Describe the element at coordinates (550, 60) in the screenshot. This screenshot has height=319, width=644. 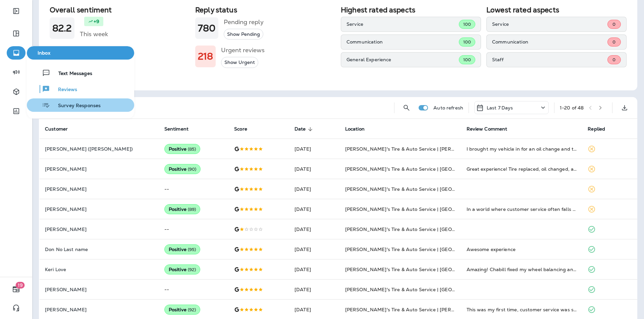
I see `p: Staff` at that location.